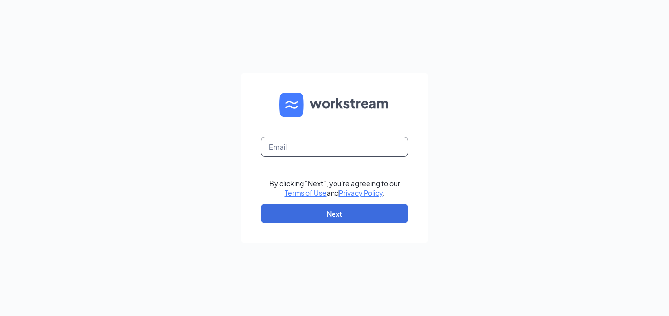  Describe the element at coordinates (361, 193) in the screenshot. I see `a: Privacy Policy` at that location.